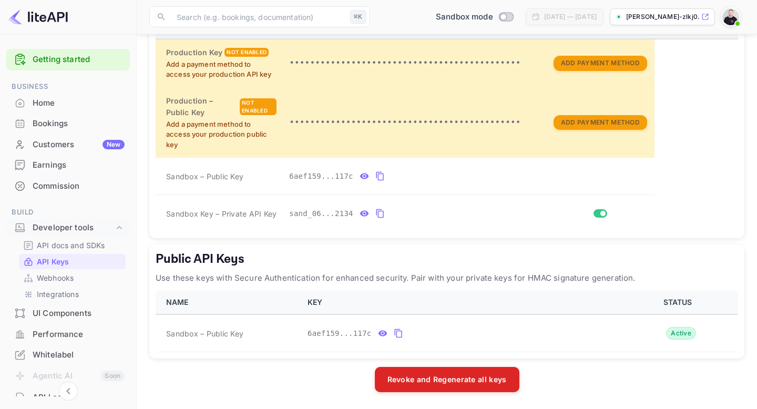 The width and height of the screenshot is (757, 409). I want to click on a: Getting started, so click(78, 59).